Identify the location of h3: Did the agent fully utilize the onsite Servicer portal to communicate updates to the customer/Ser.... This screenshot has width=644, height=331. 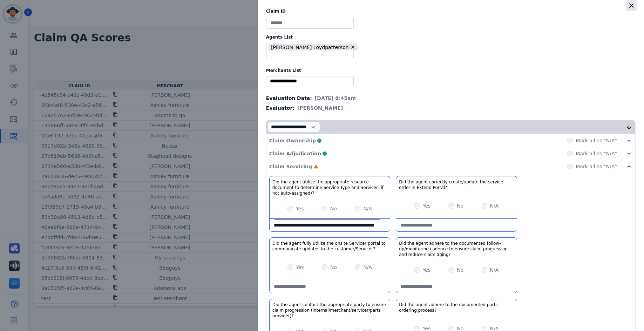
(330, 246).